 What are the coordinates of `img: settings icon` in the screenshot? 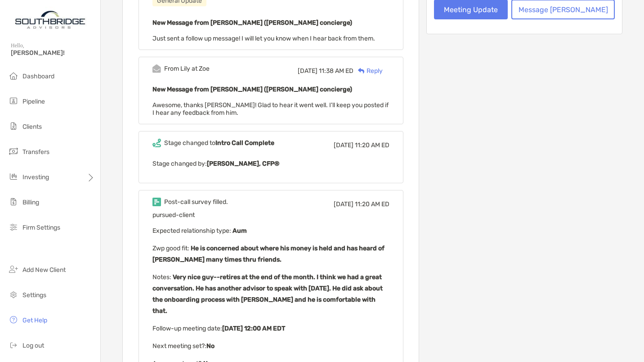 It's located at (13, 294).